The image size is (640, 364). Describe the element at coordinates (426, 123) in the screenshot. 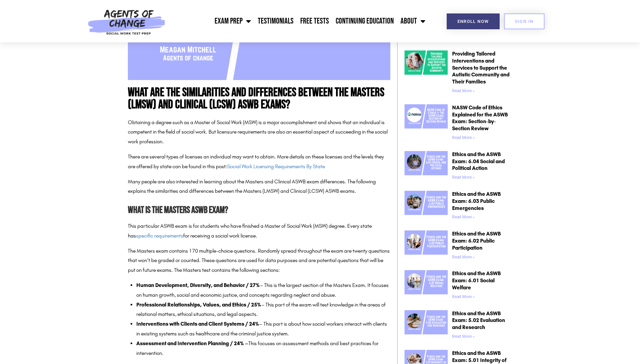

I see `a: NASW Code of Ethics + The ASWB Exam Section-by-Section Review` at that location.